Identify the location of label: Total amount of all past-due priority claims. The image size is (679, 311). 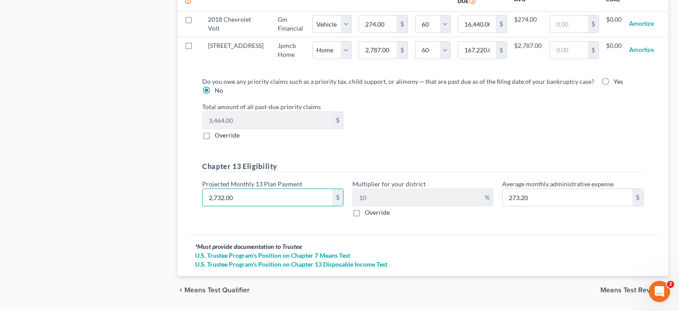
(423, 107).